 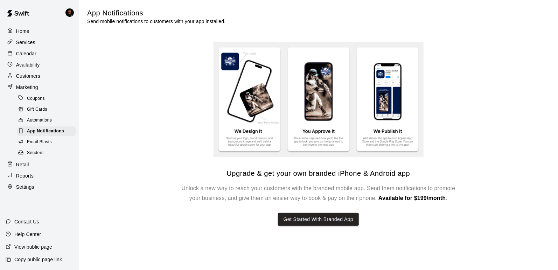 I want to click on a: App Notifications, so click(x=48, y=131).